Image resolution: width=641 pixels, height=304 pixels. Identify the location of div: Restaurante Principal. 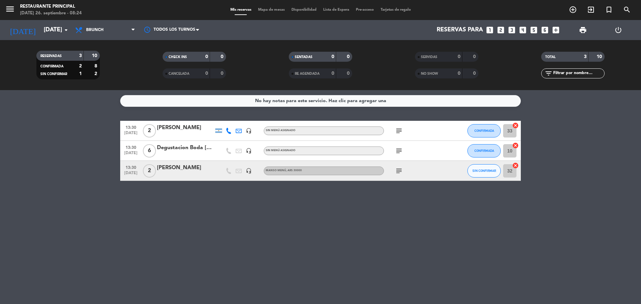
(51, 7).